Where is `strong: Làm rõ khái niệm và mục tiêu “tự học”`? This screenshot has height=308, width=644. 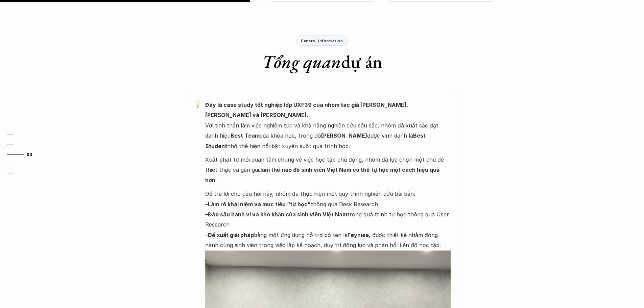
strong: Làm rõ khái niệm và mục tiêu “tự học” is located at coordinates (259, 204).